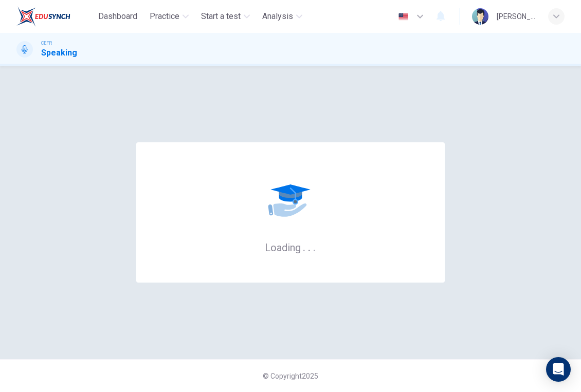 Image resolution: width=581 pixels, height=392 pixels. Describe the element at coordinates (118, 16) in the screenshot. I see `button: Dashboard` at that location.